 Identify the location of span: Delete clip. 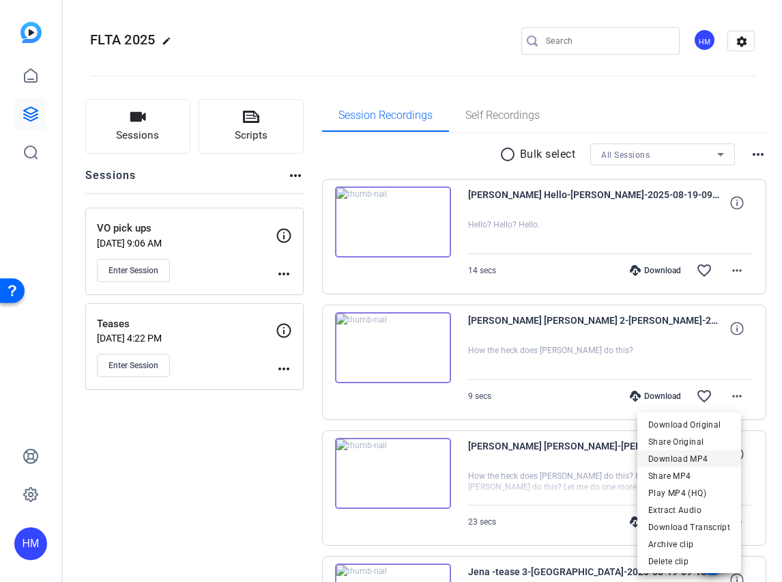
(690, 561).